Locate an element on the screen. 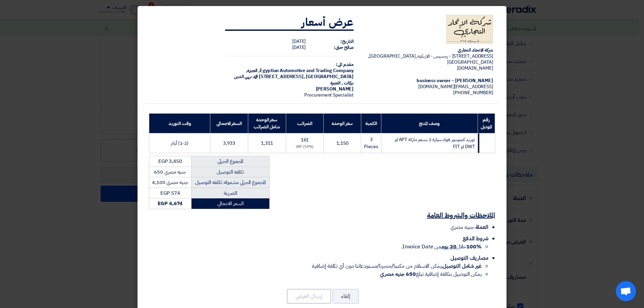 The width and height of the screenshot is (644, 308). strong: غير شامل التوصيل, is located at coordinates (462, 266).